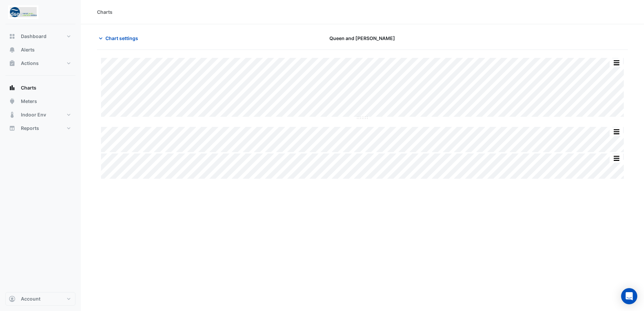 This screenshot has width=644, height=311. What do you see at coordinates (12, 128) in the screenshot?
I see `app-icon: Reports` at bounding box center [12, 128].